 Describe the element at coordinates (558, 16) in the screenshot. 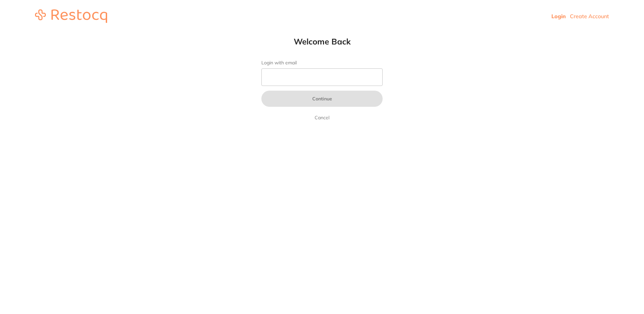

I see `a: Login` at that location.